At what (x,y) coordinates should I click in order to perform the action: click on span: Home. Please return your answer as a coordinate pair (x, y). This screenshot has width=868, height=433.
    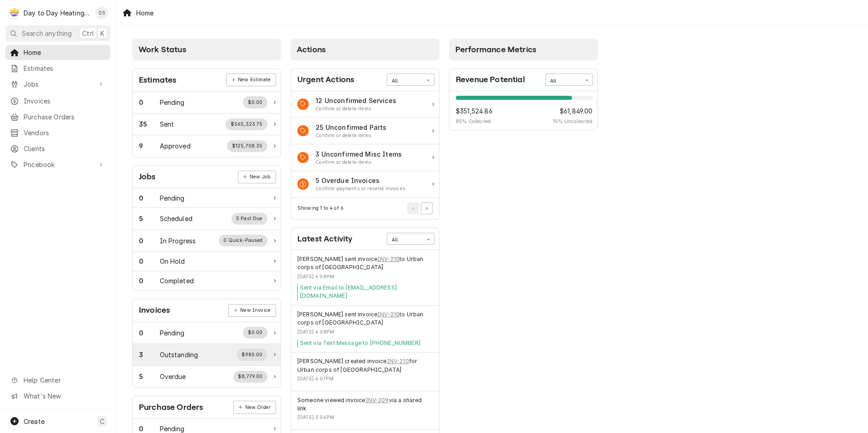
    Looking at the image, I should click on (64, 52).